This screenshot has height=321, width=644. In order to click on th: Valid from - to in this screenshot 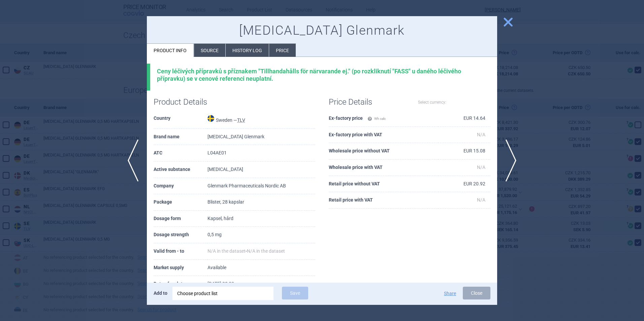, I will do `click(181, 252)`.